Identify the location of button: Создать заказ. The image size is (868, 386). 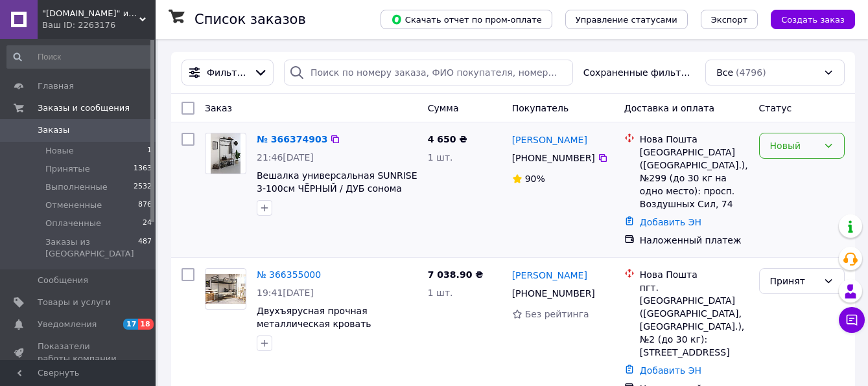
(812, 20).